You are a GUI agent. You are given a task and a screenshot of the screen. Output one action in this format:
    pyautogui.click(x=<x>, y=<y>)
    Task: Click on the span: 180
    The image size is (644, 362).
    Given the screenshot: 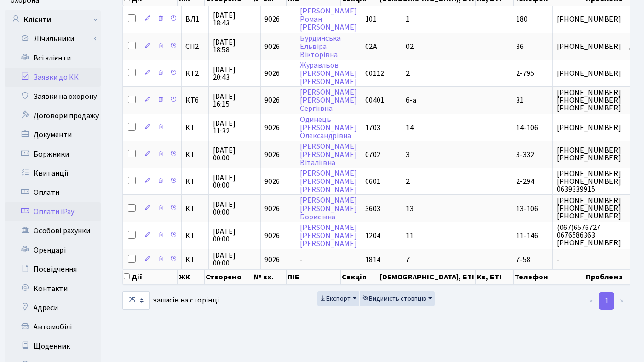 What is the action you would take?
    pyautogui.click(x=521, y=19)
    